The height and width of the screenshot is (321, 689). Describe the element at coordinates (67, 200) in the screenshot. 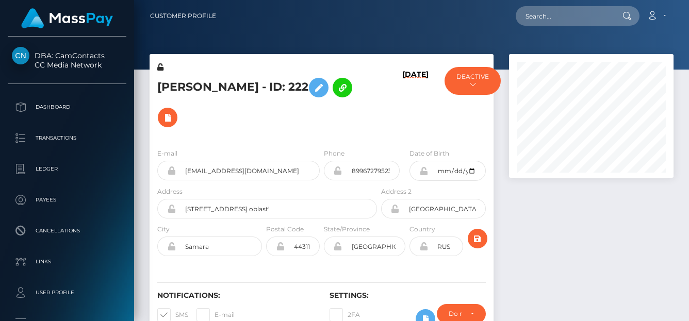

I see `a: Payees` at that location.